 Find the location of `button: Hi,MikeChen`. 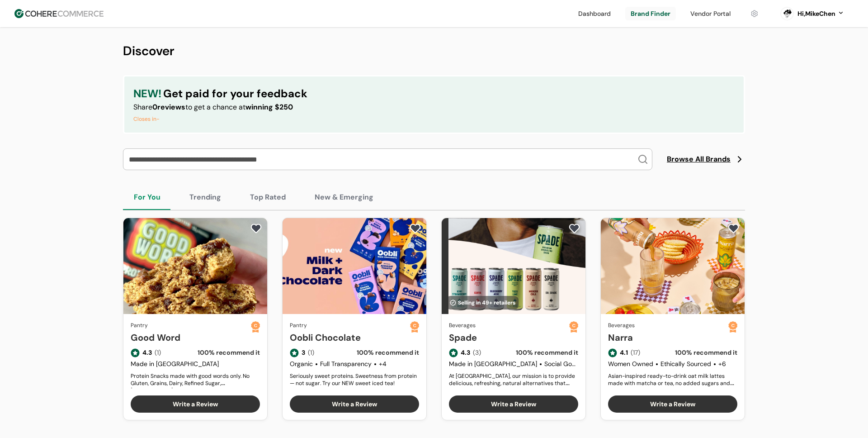

button: Hi,MikeChen is located at coordinates (821, 14).